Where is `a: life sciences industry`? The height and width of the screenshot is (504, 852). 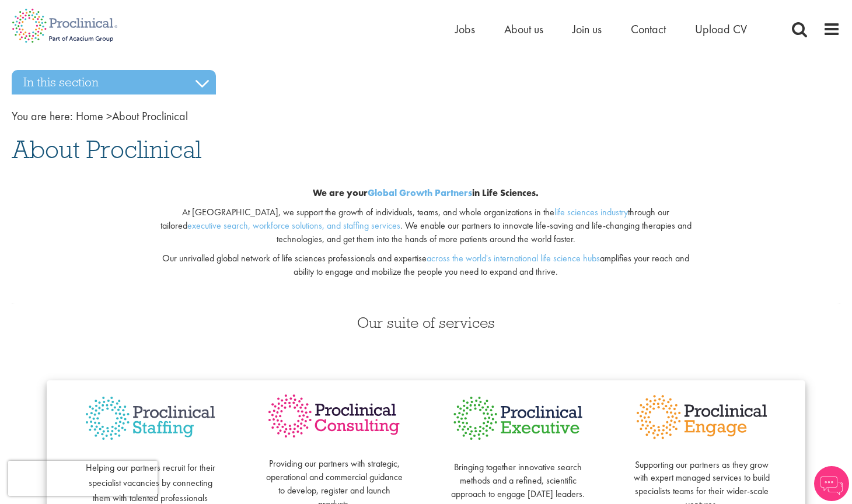
a: life sciences industry is located at coordinates (591, 212).